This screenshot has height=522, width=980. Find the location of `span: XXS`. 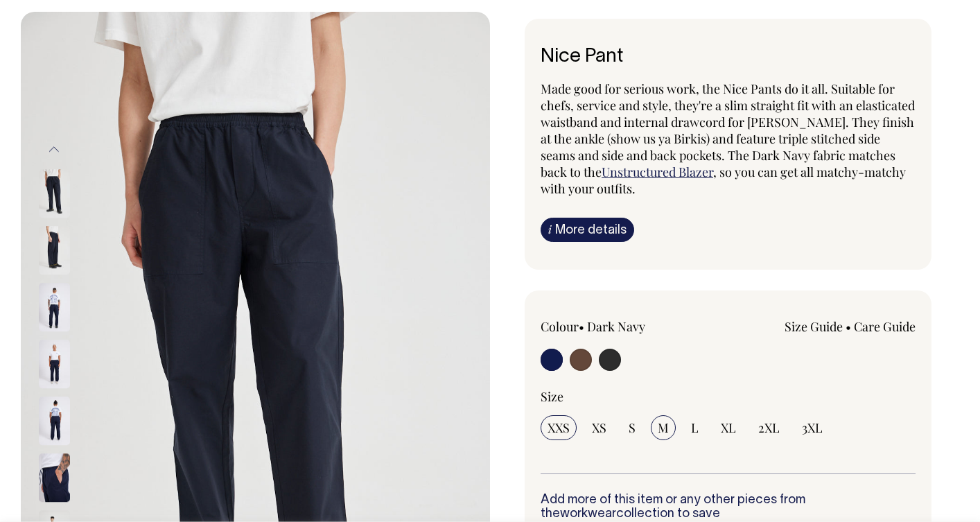

span: XXS is located at coordinates (559, 427).